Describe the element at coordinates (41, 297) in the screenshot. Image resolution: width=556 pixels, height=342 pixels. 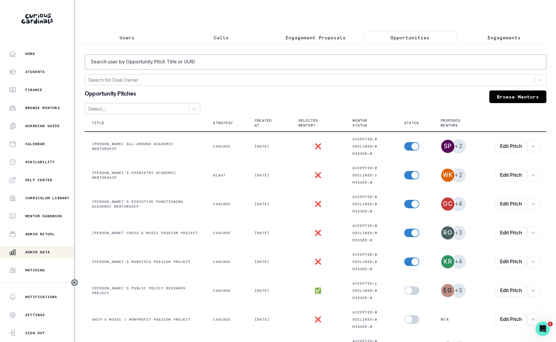
I see `p: Notifications` at that location.